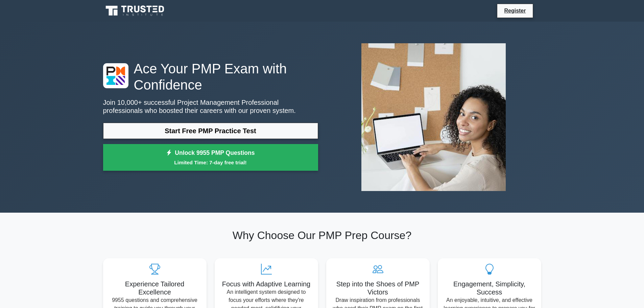 The image size is (644, 308). I want to click on h5: Focus with Adaptive Learning, so click(266, 284).